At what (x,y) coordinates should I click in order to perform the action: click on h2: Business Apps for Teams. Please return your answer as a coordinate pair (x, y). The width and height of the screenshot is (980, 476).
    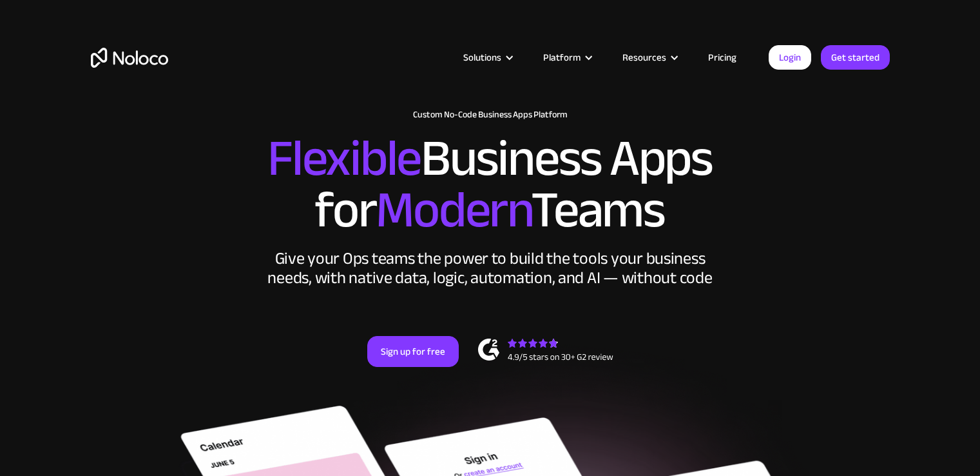
    Looking at the image, I should click on (490, 184).